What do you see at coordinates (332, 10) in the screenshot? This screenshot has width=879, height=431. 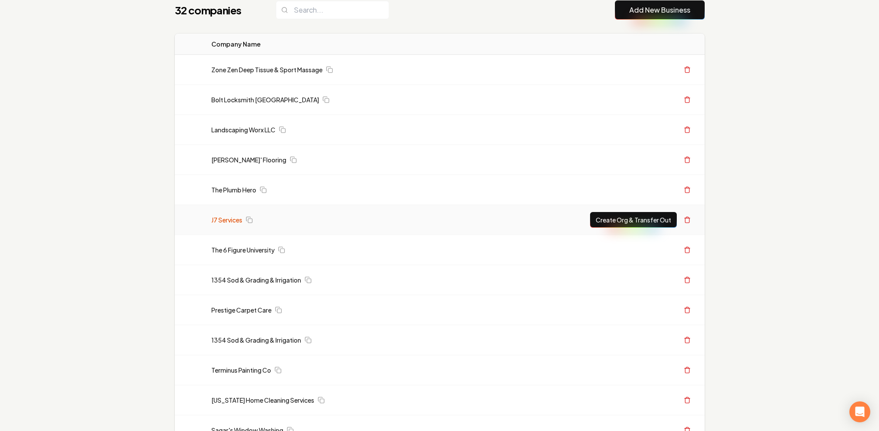 I see `input: Search...` at bounding box center [332, 10].